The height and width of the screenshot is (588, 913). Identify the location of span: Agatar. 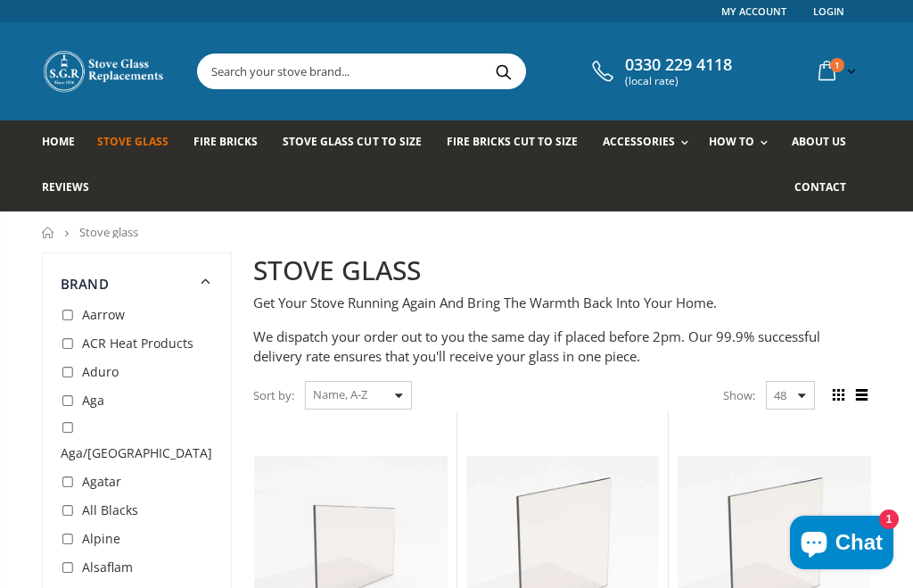
(102, 480).